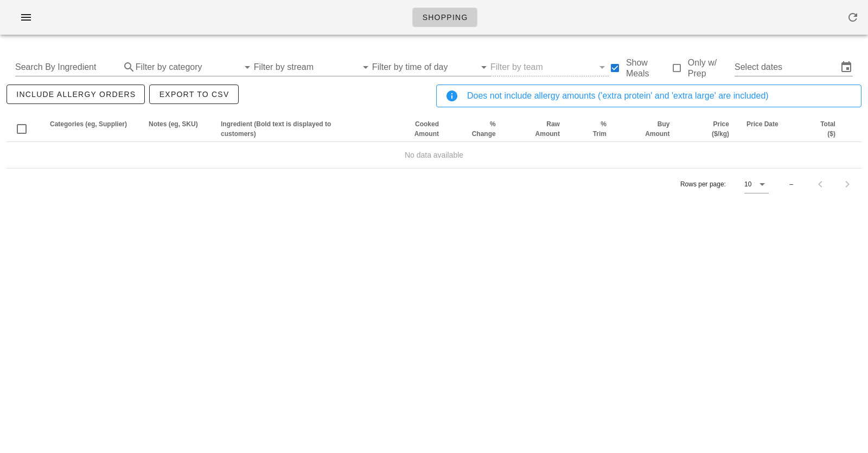 Image resolution: width=868 pixels, height=453 pixels. What do you see at coordinates (819, 129) in the screenshot?
I see `th: Total ($): Not sorted. Activate to sort ascending.` at bounding box center [819, 129].